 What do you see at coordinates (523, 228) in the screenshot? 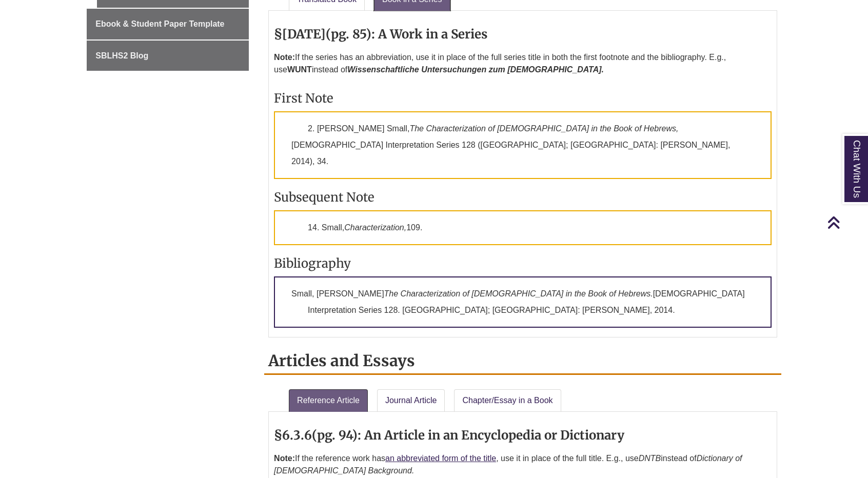
I see `p: 14. Small, 109.` at bounding box center [523, 228].